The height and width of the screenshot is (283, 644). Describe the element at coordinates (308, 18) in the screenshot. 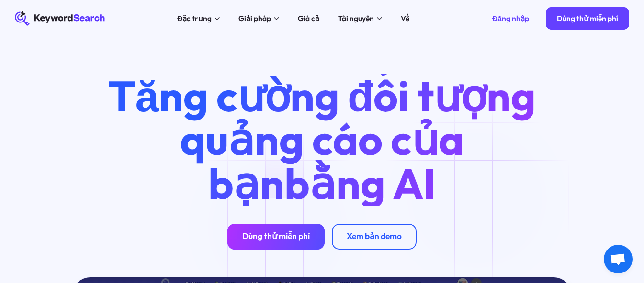

I see `font: Giá cả` at that location.